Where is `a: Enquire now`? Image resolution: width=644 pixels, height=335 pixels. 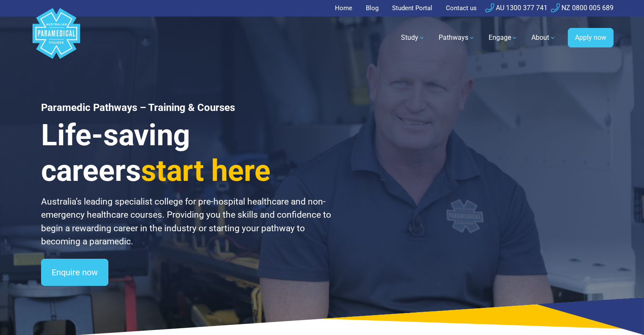 a: Enquire now is located at coordinates (75, 272).